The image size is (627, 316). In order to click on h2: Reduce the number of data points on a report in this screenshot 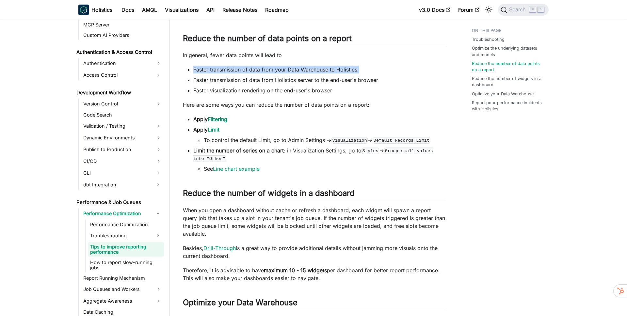, I will do `click(314, 40)`.